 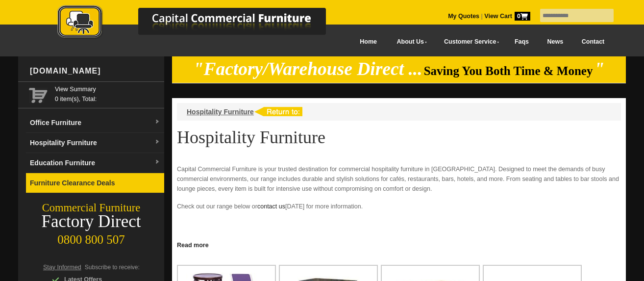 What do you see at coordinates (63, 267) in the screenshot?
I see `span: Stay Informed` at bounding box center [63, 267].